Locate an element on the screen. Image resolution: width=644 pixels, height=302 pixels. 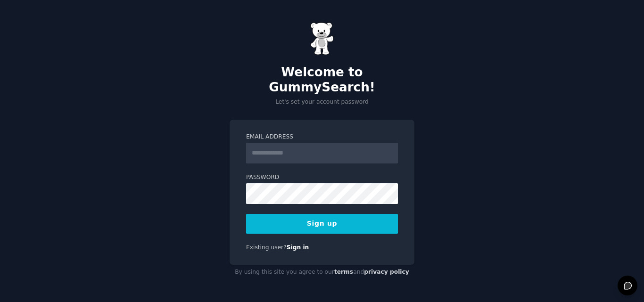
span: Existing user? is located at coordinates (266, 247).